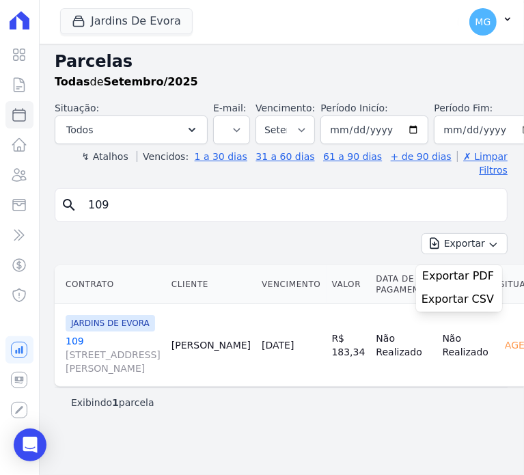 The image size is (524, 475). Describe the element at coordinates (221, 156) in the screenshot. I see `a: 1 a 30 dias` at that location.